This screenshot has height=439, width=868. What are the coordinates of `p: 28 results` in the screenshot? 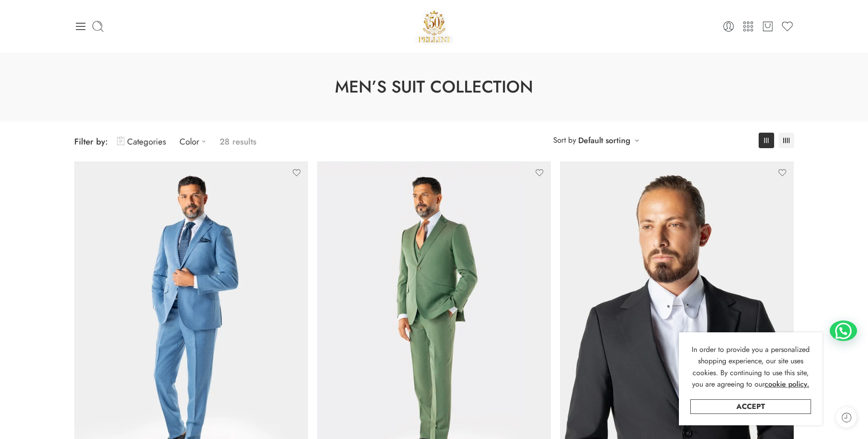 It's located at (238, 141).